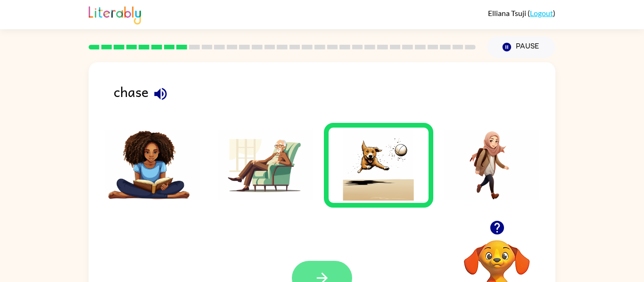  Describe the element at coordinates (115, 14) in the screenshot. I see `img: Literably` at that location.